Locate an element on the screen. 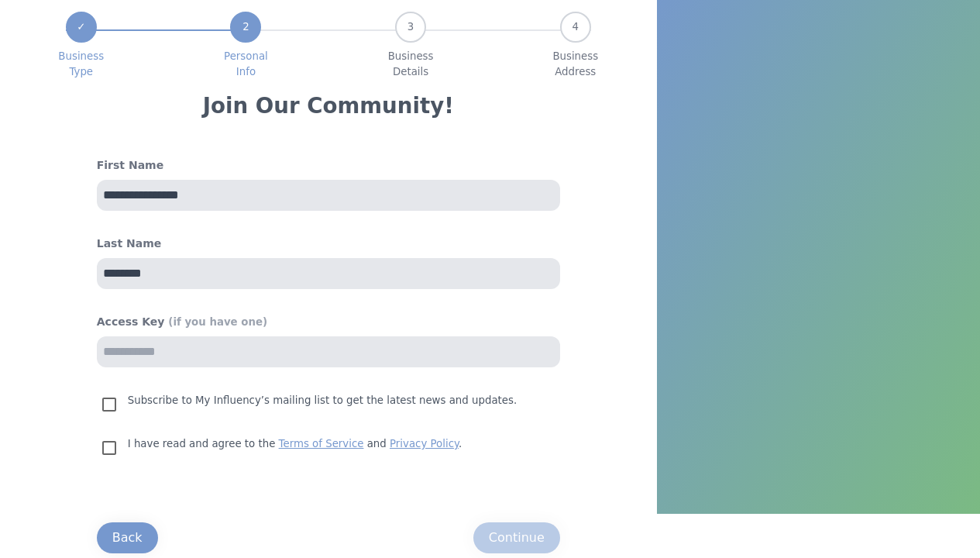 This screenshot has height=558, width=980. p: I have read and agree to the and . is located at coordinates (295, 444).